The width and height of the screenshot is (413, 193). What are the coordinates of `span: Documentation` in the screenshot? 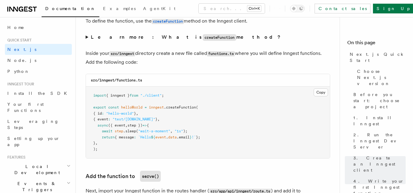 It's located at (70, 9).